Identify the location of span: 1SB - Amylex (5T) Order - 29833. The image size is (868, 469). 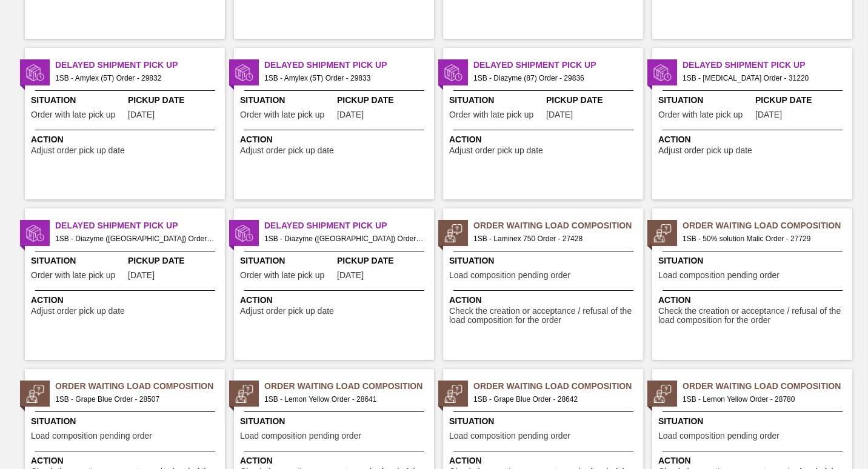
(345, 78).